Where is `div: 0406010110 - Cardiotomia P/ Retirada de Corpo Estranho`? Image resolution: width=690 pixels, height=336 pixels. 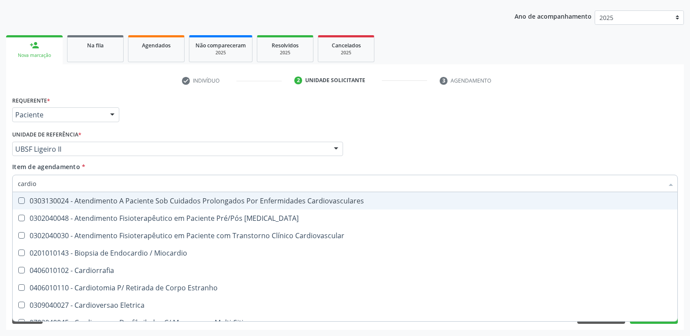
div: 0406010110 - Cardiotomia P/ Retirada de Corpo Estranho is located at coordinates (345, 288).